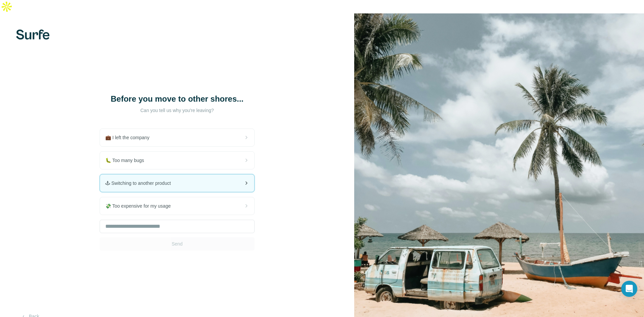 This screenshot has width=644, height=317. I want to click on span: 💼 I left the company, so click(130, 138).